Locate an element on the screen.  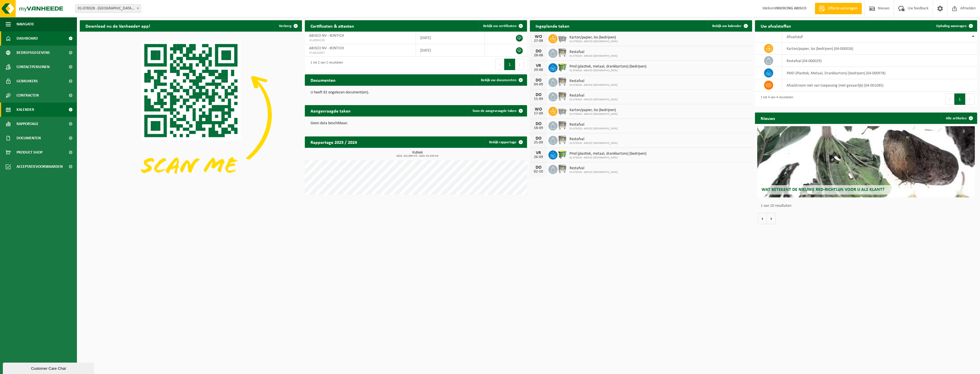
div: VR is located at coordinates (538, 66).